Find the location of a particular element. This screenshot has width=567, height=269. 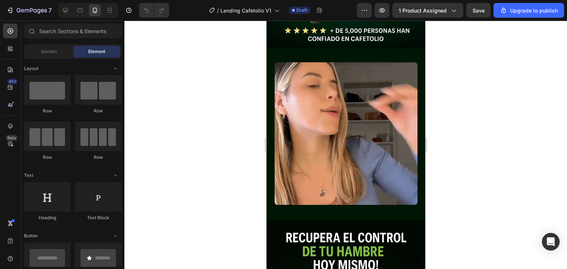

div: 450 is located at coordinates (12, 82).